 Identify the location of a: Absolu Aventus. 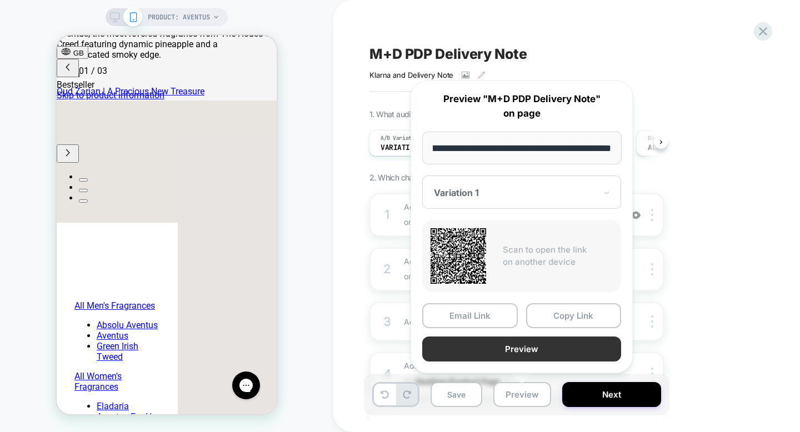
(71, 289).